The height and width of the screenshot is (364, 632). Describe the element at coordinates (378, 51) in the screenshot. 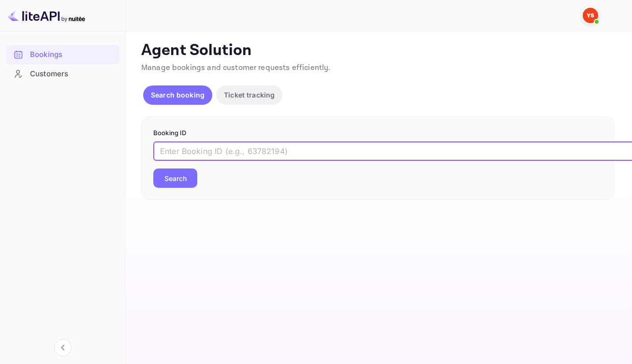

I see `p: Agent Solution` at that location.